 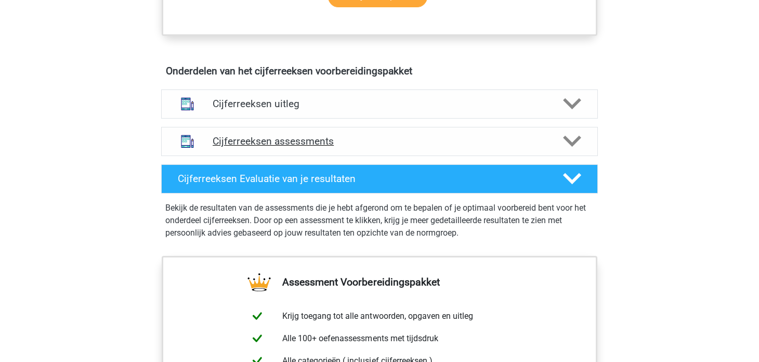 What do you see at coordinates (379, 103) in the screenshot?
I see `h4: Cijferreeksen uitleg` at bounding box center [379, 103].